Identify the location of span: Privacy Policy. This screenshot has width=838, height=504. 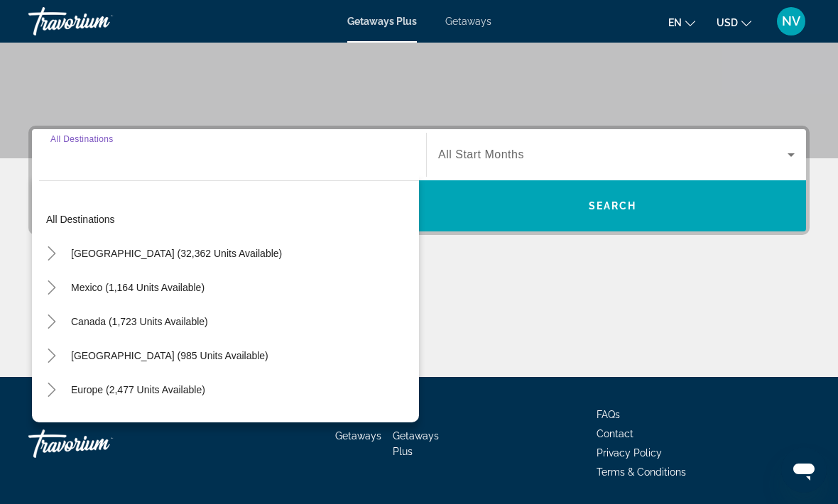
(629, 453).